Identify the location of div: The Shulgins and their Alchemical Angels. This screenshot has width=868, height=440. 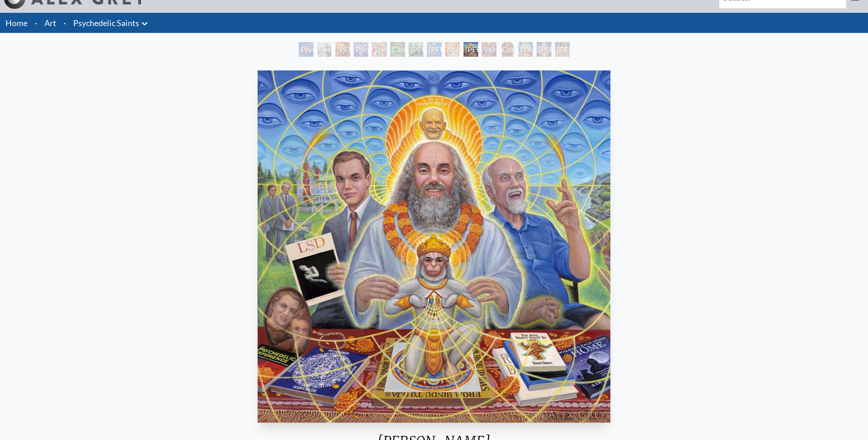
(379, 49).